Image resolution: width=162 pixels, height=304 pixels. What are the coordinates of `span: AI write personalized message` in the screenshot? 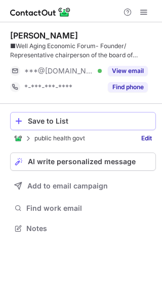 It's located at (82, 162).